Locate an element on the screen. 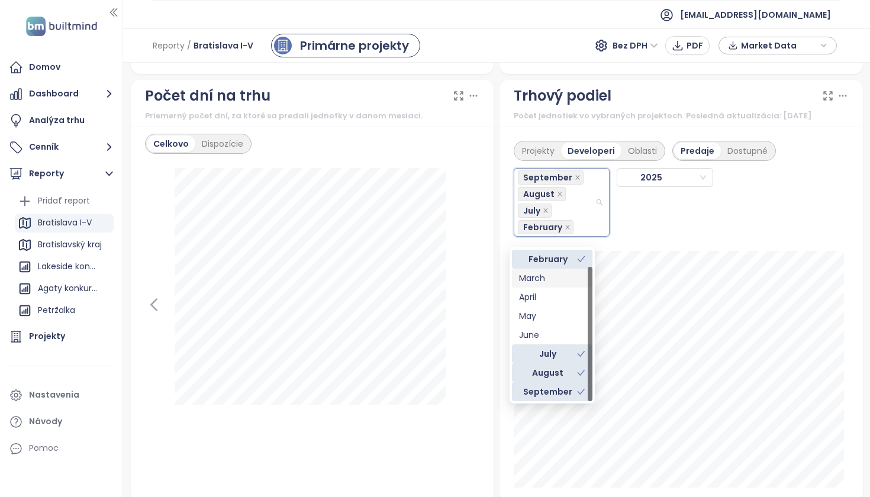 The width and height of the screenshot is (870, 497). div: Predaje is located at coordinates (697, 151).